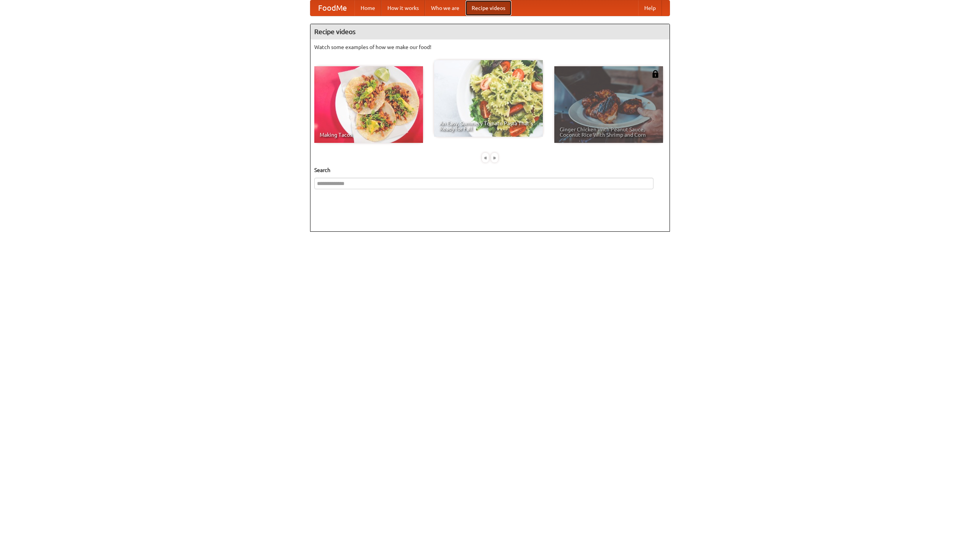 The image size is (980, 542). What do you see at coordinates (489, 99) in the screenshot?
I see `a: An Easy, Summery Tomato Pasta That's Ready for Fall` at bounding box center [489, 99].